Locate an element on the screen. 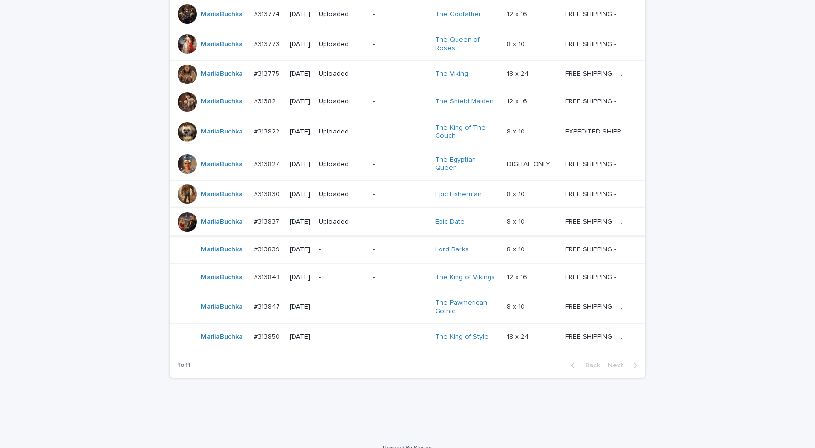  p: #313775 is located at coordinates (267, 73).